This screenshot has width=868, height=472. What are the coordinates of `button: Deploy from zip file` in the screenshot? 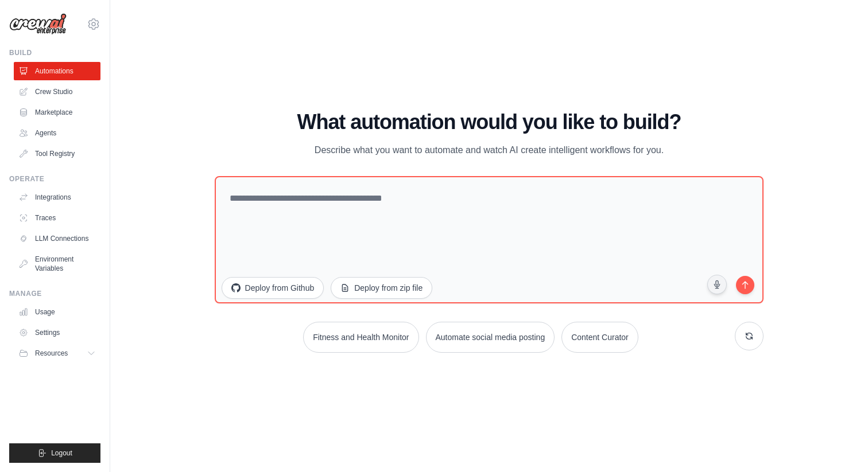 It's located at (381, 288).